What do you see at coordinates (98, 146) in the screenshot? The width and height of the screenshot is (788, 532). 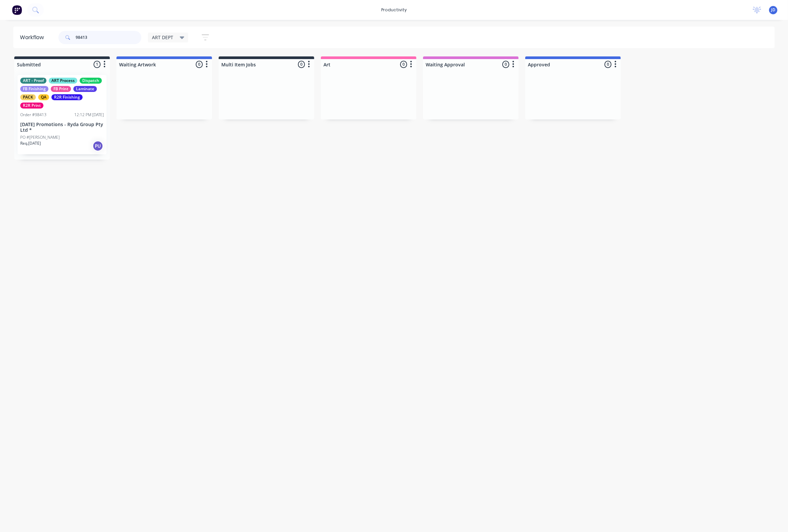 I see `div: PU` at bounding box center [98, 146].